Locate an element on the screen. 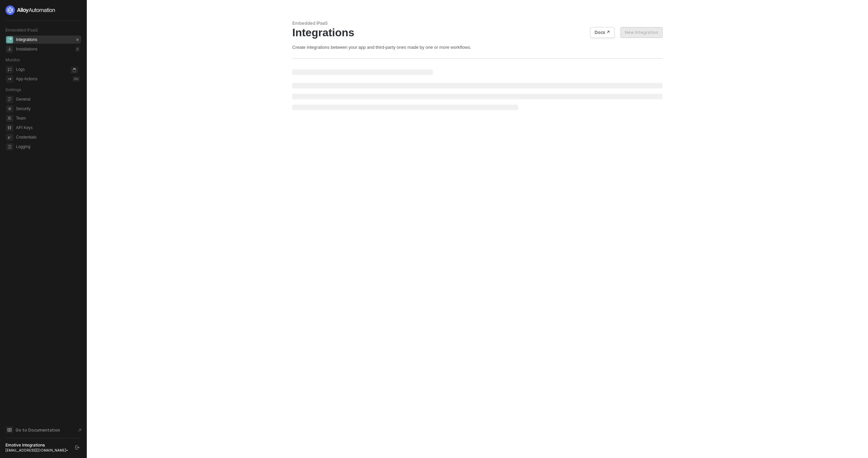 The width and height of the screenshot is (868, 458). div: Installations is located at coordinates (26, 49).